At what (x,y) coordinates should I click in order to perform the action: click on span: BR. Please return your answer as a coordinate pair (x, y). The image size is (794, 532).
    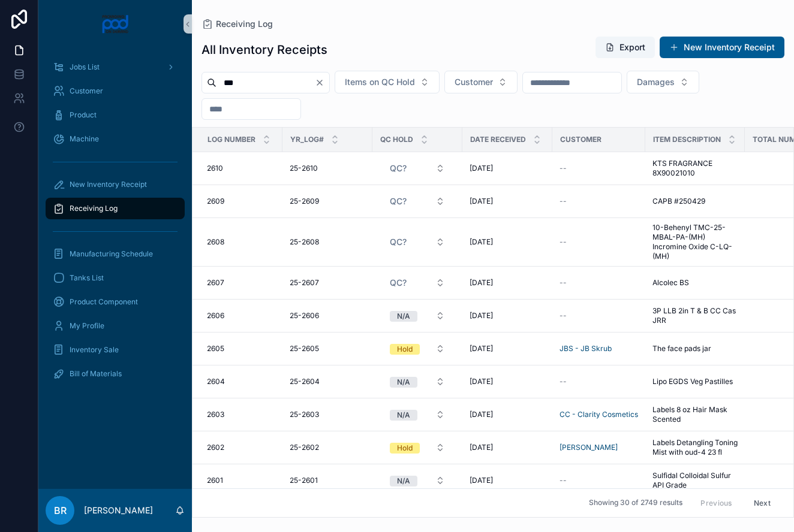
    Looking at the image, I should click on (60, 511).